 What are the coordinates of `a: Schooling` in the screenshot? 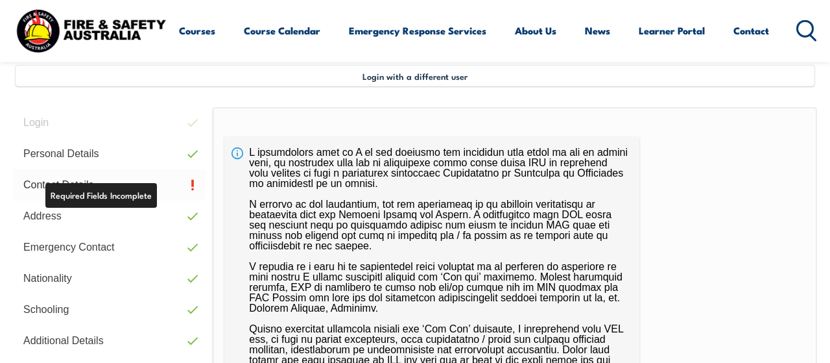 It's located at (109, 309).